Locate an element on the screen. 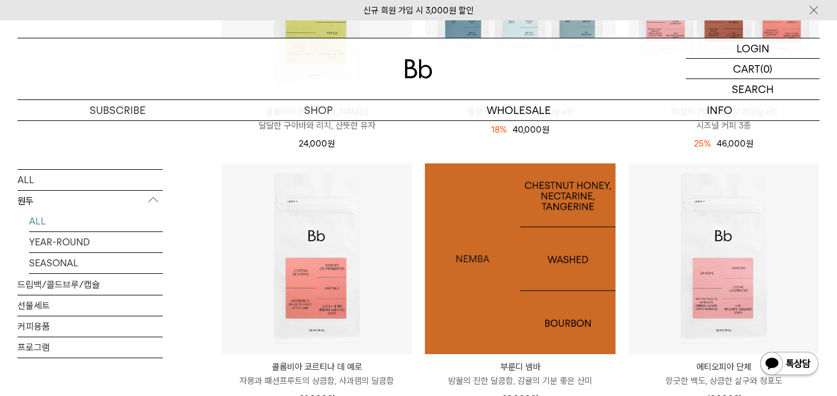 The height and width of the screenshot is (396, 837). p: SHOP is located at coordinates (318, 110).